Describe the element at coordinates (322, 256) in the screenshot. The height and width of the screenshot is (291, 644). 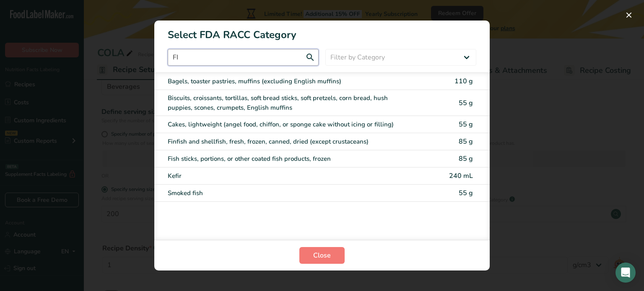
I see `span: Close` at that location.